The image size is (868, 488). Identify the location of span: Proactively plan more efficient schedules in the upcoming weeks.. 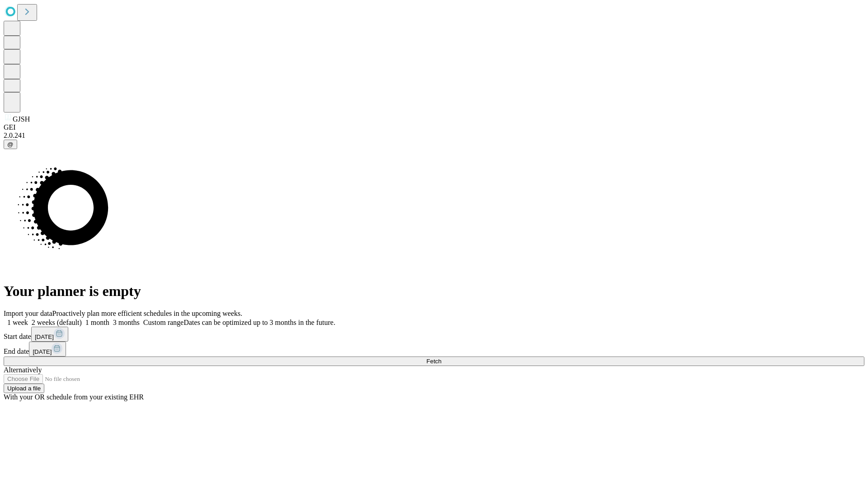
(147, 313).